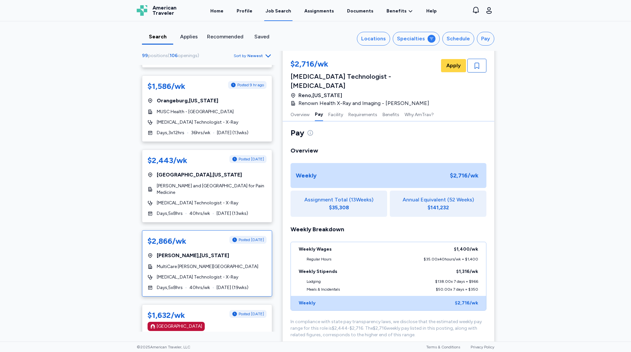 The height and width of the screenshot is (352, 631). I want to click on div: In compliance with state pay transparency laws, we disclose that the estimated weekly pay range f..., so click(388, 329).